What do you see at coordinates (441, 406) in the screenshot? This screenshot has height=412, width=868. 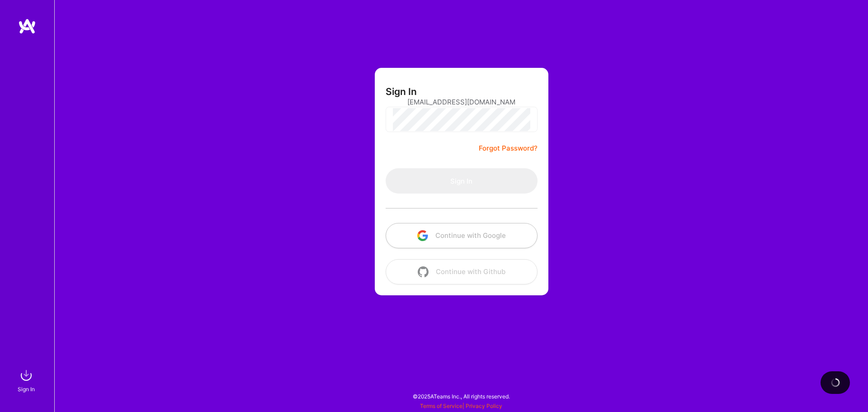 I see `a: Terms of Service` at bounding box center [441, 406].